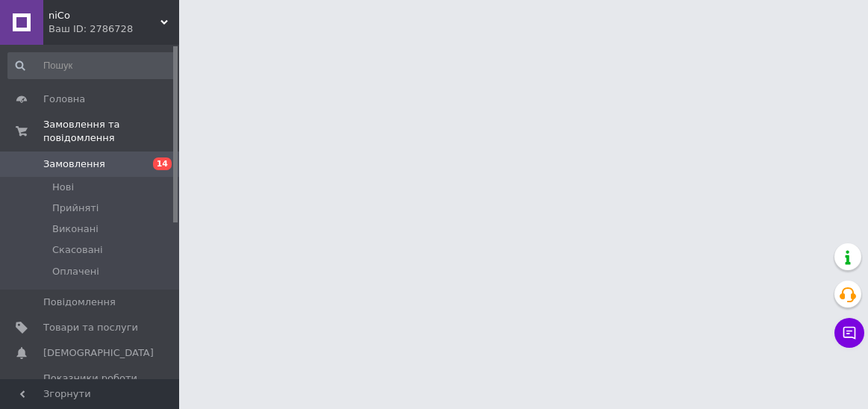 This screenshot has width=868, height=409. Describe the element at coordinates (62, 187) in the screenshot. I see `span: Нові` at that location.